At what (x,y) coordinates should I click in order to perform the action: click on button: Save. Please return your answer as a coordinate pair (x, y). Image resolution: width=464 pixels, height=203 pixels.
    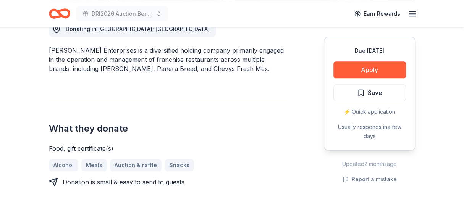
    Looking at the image, I should click on (370, 93).